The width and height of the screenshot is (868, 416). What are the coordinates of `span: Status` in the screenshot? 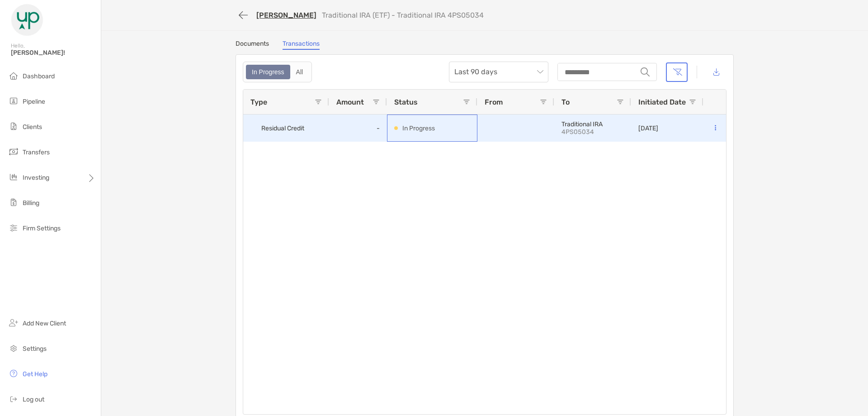 It's located at (406, 101).